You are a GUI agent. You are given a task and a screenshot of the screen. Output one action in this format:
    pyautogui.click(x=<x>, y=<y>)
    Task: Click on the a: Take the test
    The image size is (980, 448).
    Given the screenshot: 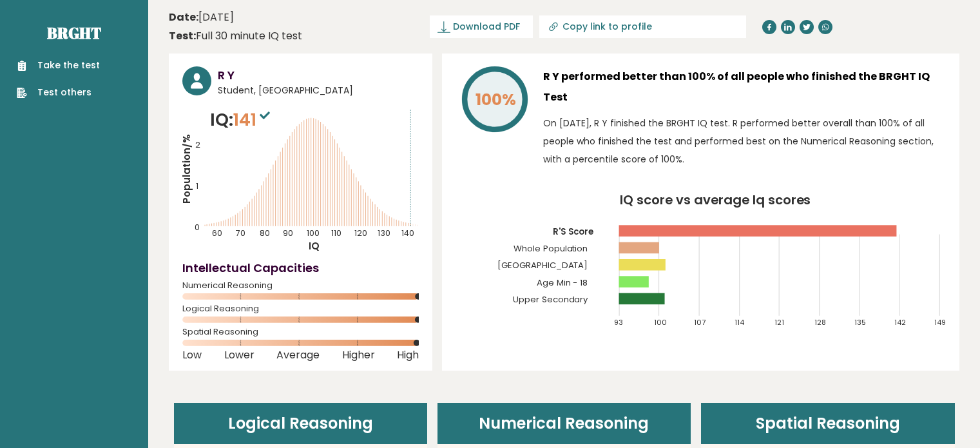 What is the action you would take?
    pyautogui.click(x=58, y=66)
    